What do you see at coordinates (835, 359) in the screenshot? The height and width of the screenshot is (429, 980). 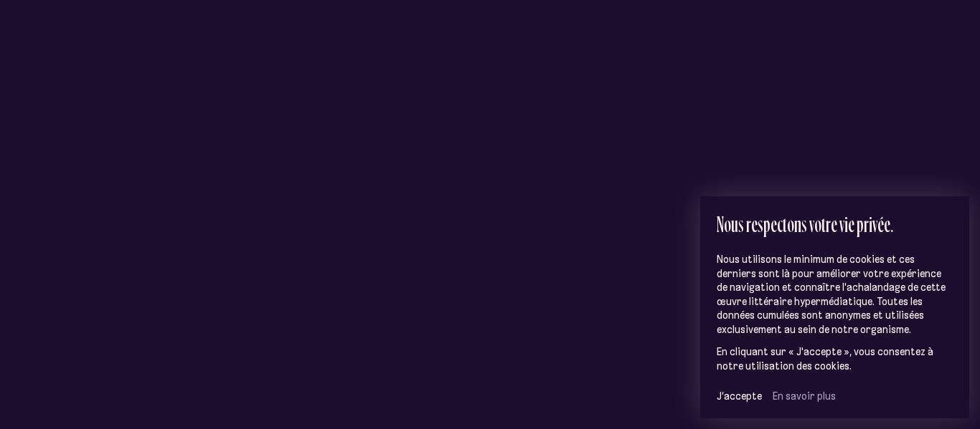 I see `p: En cliquant sur « J'accepte », vous consentez à notre utilisation des cookies.` at bounding box center [835, 359].